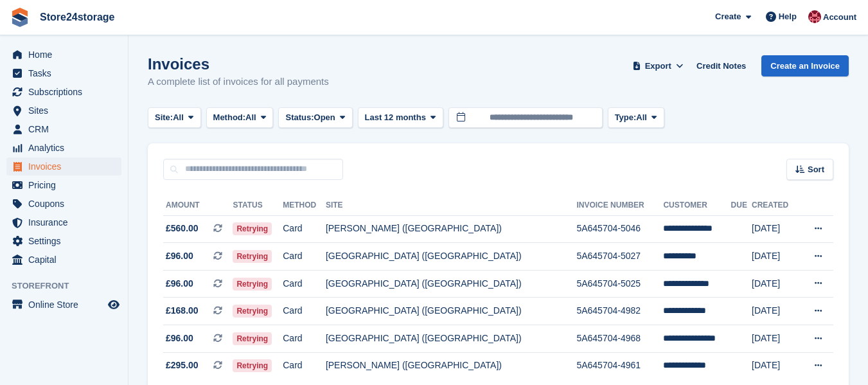 This screenshot has height=385, width=868. Describe the element at coordinates (67, 92) in the screenshot. I see `span: Subscriptions` at that location.